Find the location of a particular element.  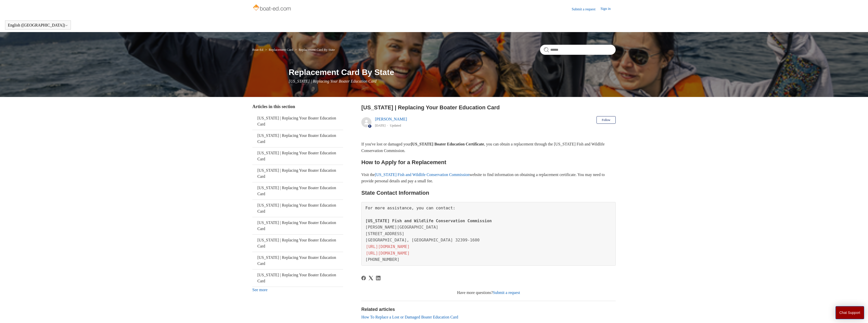

li: Replacement Card By State is located at coordinates (314, 49).